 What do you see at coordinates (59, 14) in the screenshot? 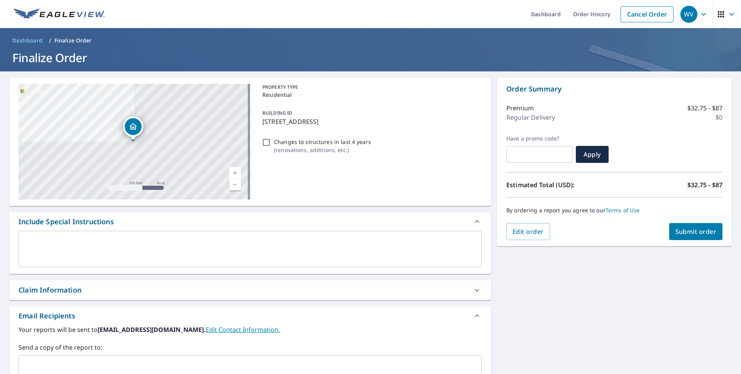
I see `img: EV Logo` at bounding box center [59, 14].